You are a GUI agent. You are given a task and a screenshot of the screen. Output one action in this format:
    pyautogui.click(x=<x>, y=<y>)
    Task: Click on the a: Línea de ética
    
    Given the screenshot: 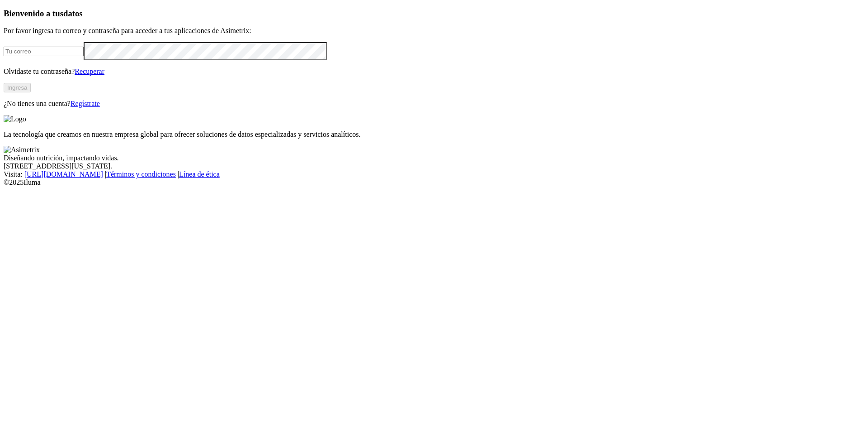 What is the action you would take?
    pyautogui.click(x=200, y=174)
    